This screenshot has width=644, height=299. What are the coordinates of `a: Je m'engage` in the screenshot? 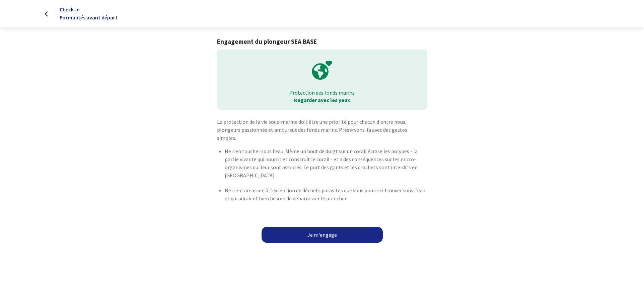 It's located at (322, 235).